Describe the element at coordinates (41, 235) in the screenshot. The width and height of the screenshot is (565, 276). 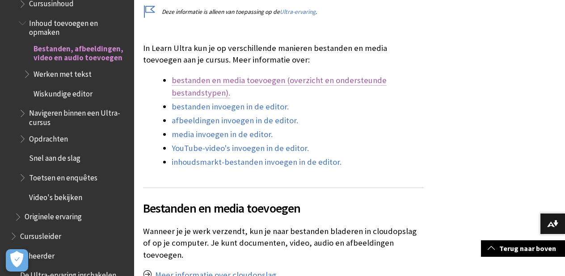
I see `span: Cursusleider` at that location.